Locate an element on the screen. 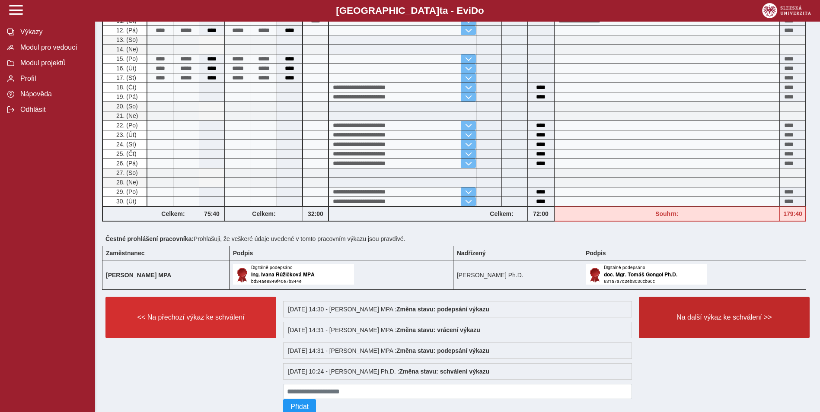  b: Změna stavu: vrácení výkazu is located at coordinates (438, 330).